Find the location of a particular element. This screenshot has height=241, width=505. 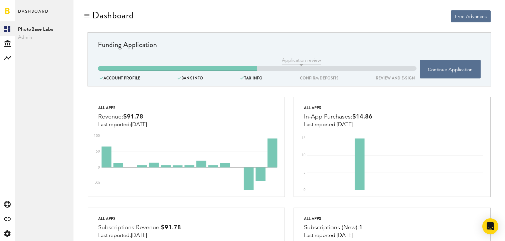

span: Admin is located at coordinates (44, 37).